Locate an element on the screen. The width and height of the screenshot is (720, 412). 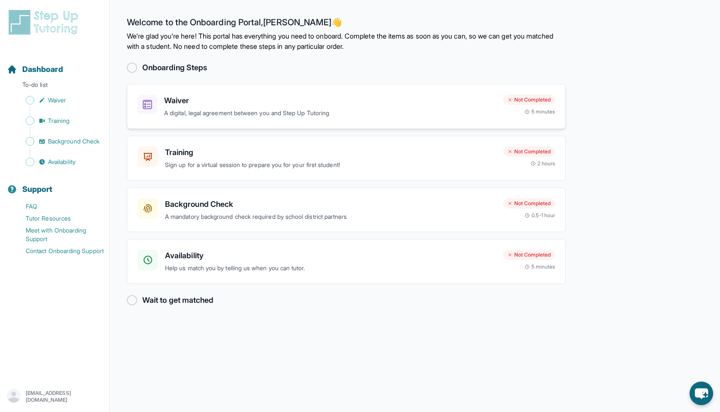
a: Background CheckA mandatory background check required by school district partnersNot Completed0.5... is located at coordinates (346, 210).